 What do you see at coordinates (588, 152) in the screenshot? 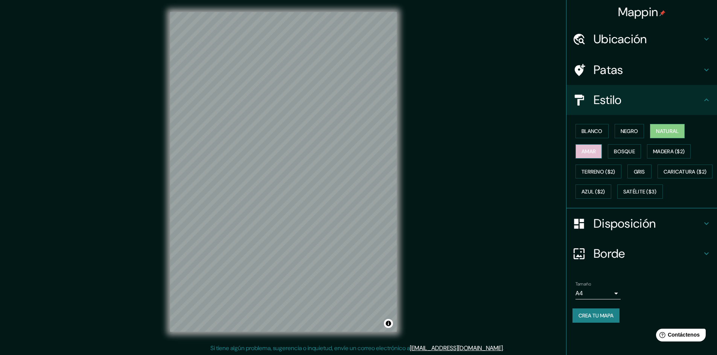
I see `button: Amar` at bounding box center [588, 152].